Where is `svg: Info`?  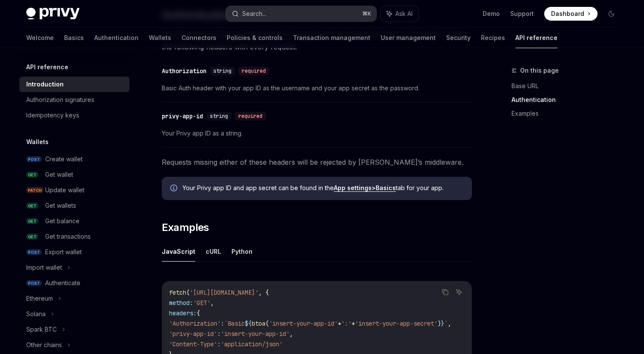 svg: Info is located at coordinates (175, 189).